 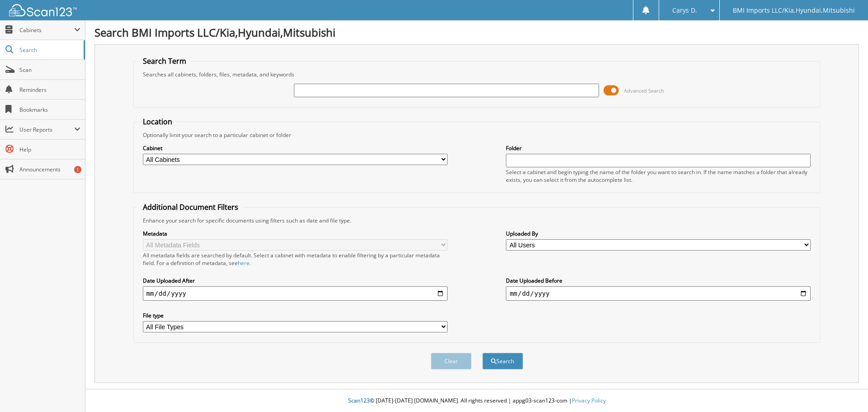 What do you see at coordinates (46, 30) in the screenshot?
I see `span: Cabinets` at bounding box center [46, 30].